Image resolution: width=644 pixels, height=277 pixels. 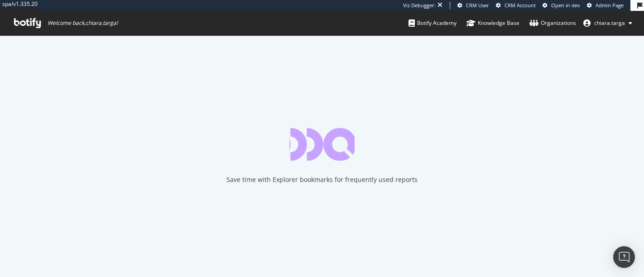 What do you see at coordinates (561, 6) in the screenshot?
I see `a: Open in dev` at bounding box center [561, 6].